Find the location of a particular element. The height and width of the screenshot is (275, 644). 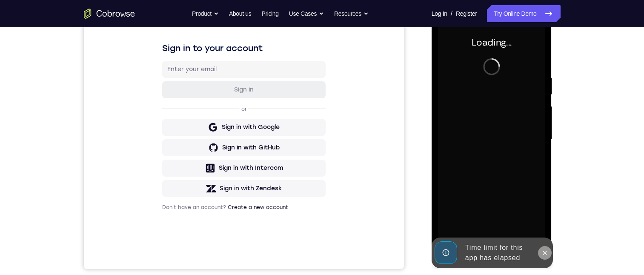

button: Sign in with Google is located at coordinates (160, 144).